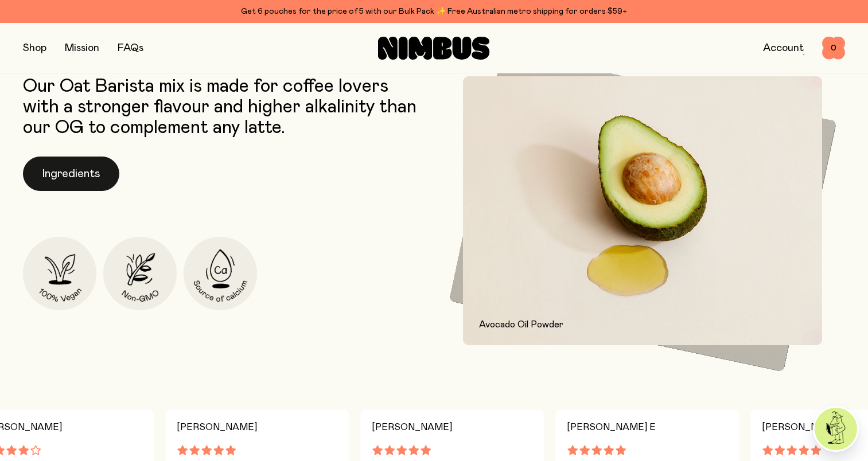  Describe the element at coordinates (71, 173) in the screenshot. I see `button: Ingredients` at that location.